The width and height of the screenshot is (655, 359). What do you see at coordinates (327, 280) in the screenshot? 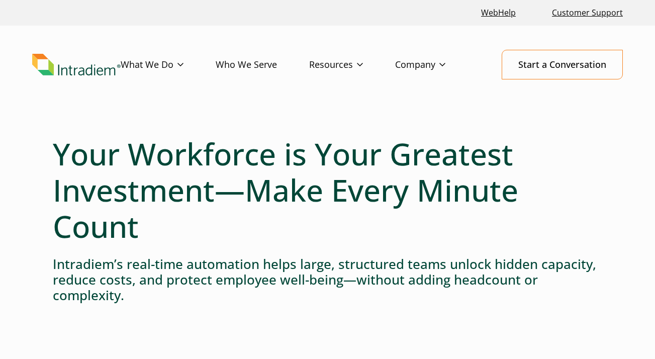
I see `h4: Intradiem’s real-time automation helps large, structured teams unlock hidden capacity, reduce cos...` at bounding box center [327, 280].